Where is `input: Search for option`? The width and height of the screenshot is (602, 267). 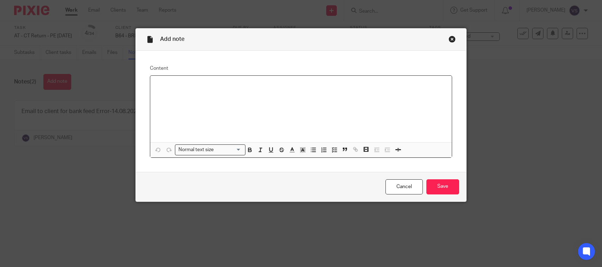
input: Search for option is located at coordinates (228, 150).